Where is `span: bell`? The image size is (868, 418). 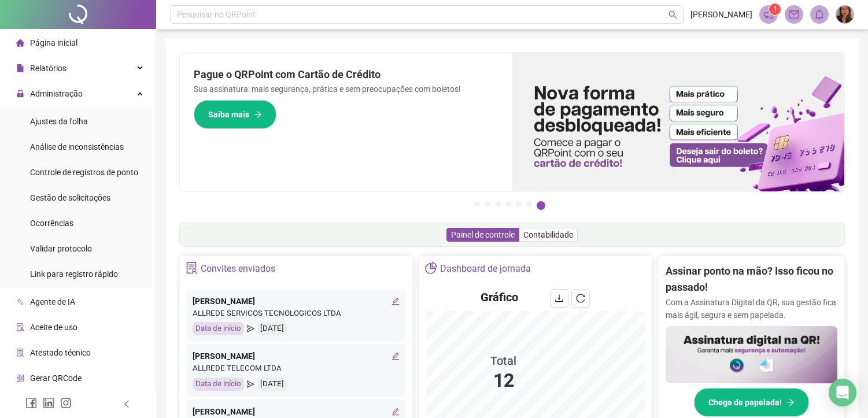 span: bell is located at coordinates (820, 14).